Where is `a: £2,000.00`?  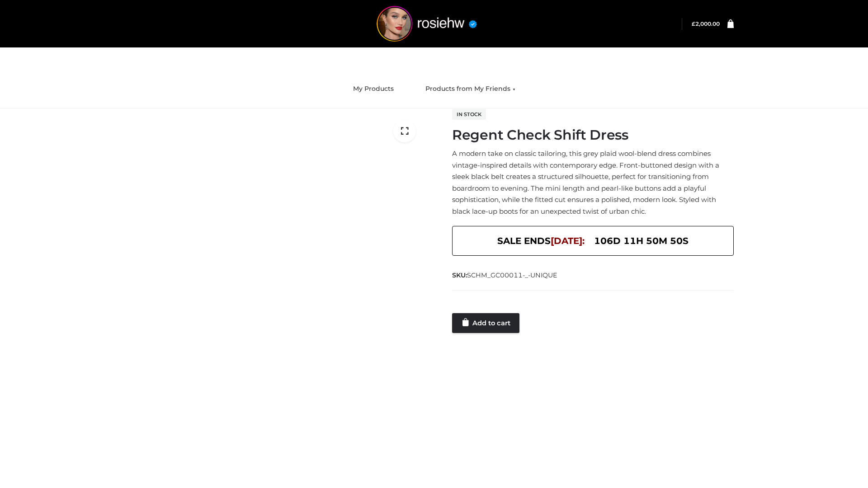
a: £2,000.00 is located at coordinates (706, 23).